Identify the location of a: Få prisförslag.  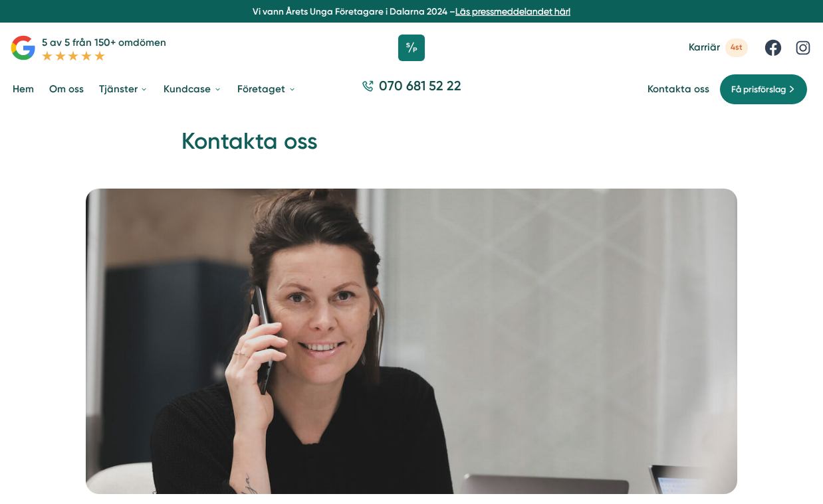
(763, 89).